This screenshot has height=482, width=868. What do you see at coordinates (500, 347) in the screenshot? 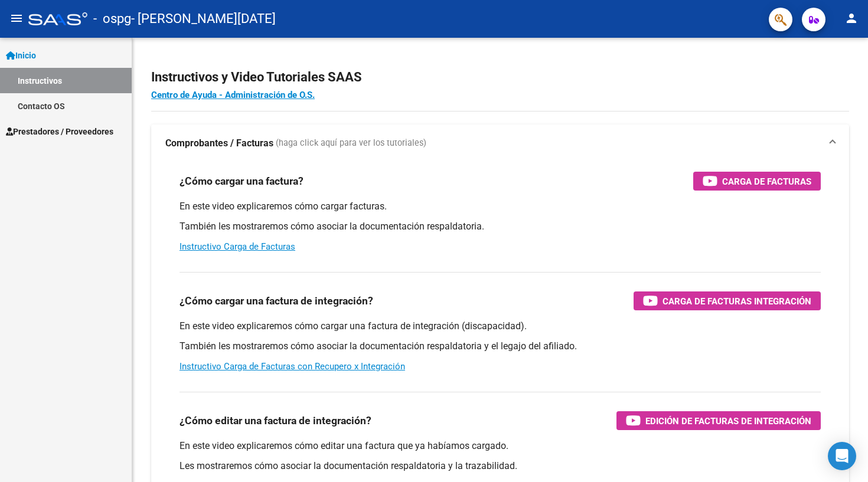
I see `p: También les mostraremos cómo asociar la documentación respaldatoria y el legajo del afiliado.` at bounding box center [500, 347].